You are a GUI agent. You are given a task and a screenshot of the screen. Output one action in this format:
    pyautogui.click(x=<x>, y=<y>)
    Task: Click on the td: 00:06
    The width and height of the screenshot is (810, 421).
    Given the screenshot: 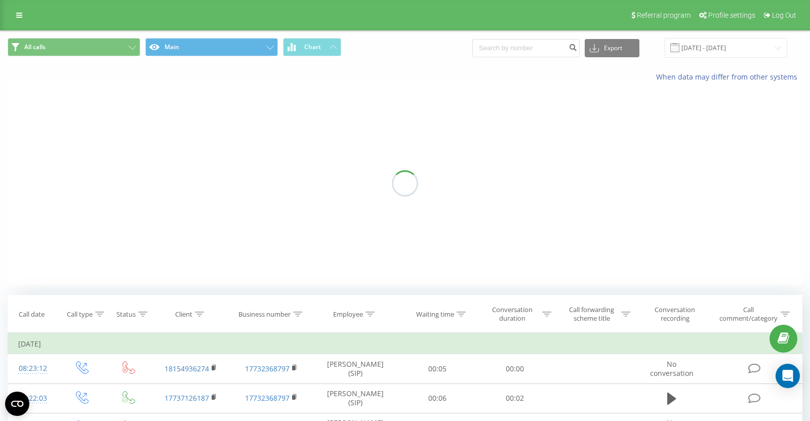 What is the action you would take?
    pyautogui.click(x=437, y=398)
    